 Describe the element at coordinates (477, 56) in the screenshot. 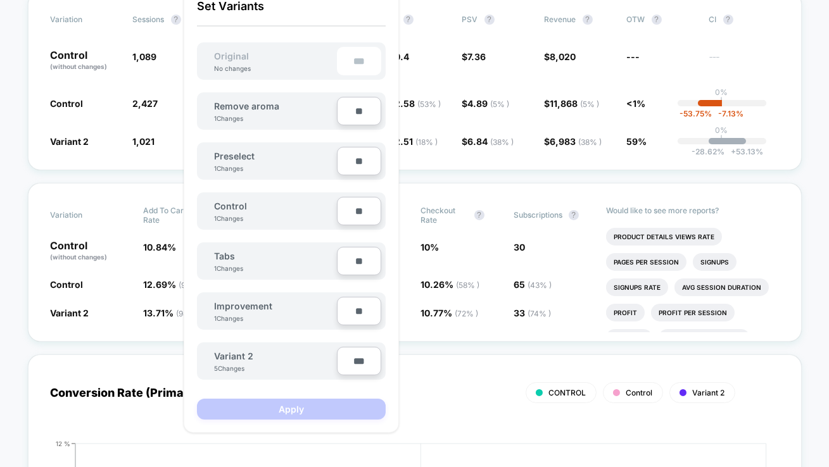

I see `span: 7.36` at that location.